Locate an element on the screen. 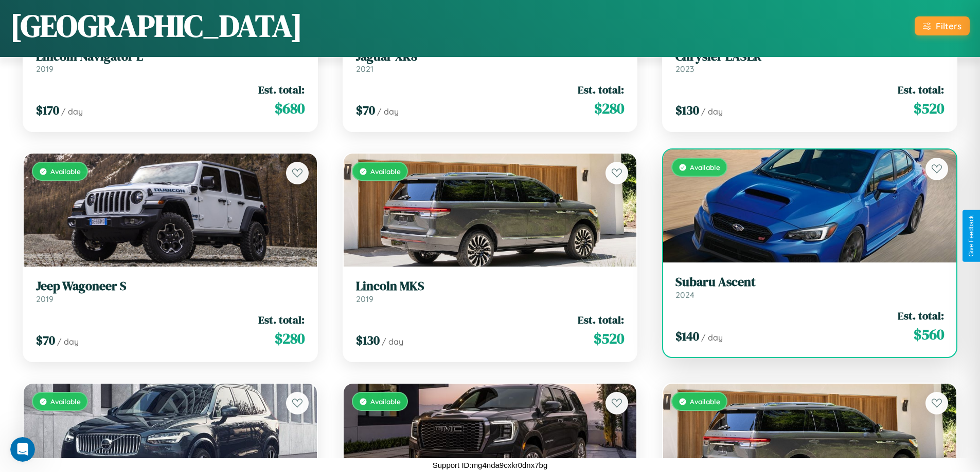 This screenshot has height=472, width=980. h3: Lincoln MKS is located at coordinates (490, 287).